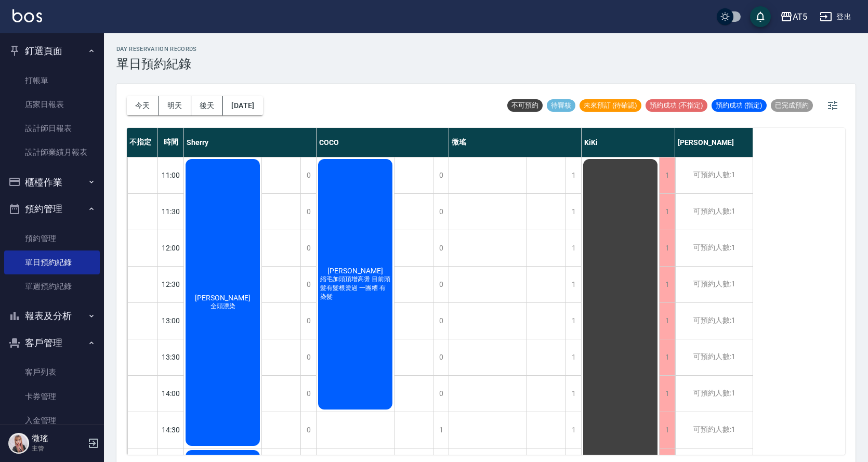 This screenshot has width=868, height=462. What do you see at coordinates (52, 316) in the screenshot?
I see `button: 報表及分析` at bounding box center [52, 316].